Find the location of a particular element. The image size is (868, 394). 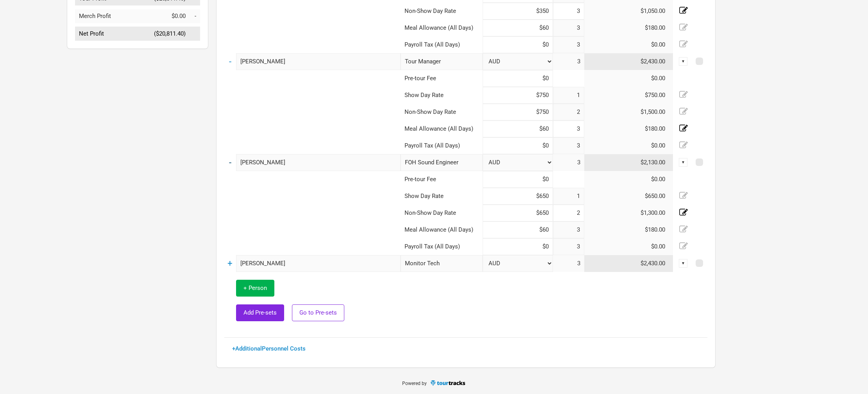

button: Go to Pre-sets is located at coordinates (318, 312).